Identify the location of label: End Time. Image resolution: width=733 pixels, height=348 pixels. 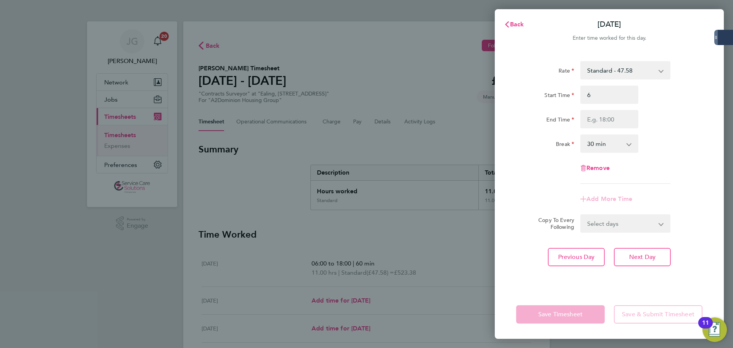
(560, 121).